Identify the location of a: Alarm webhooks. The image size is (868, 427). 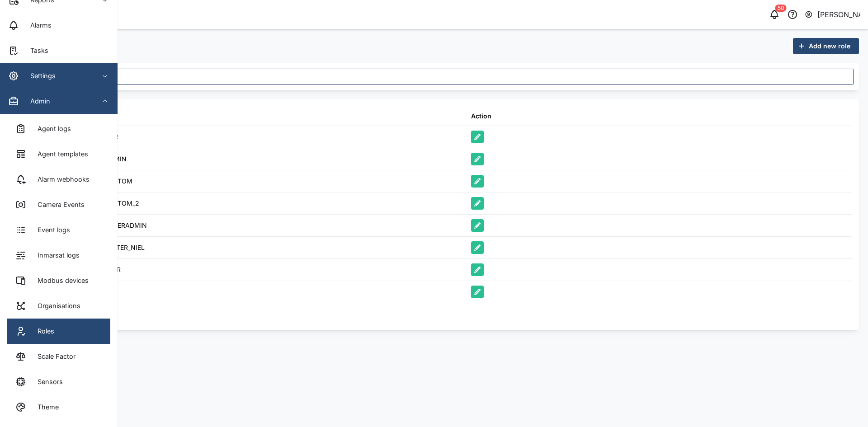
(59, 180).